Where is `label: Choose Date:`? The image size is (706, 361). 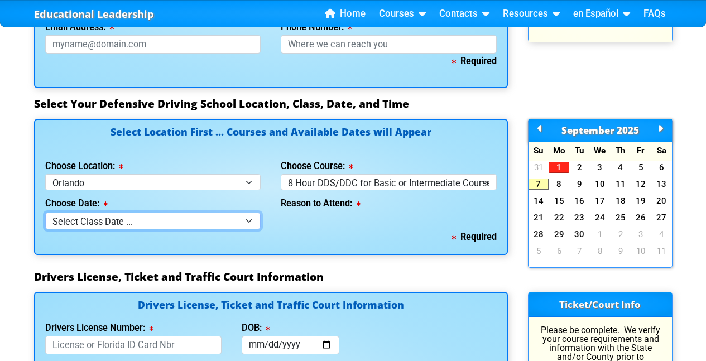 label: Choose Date: is located at coordinates (77, 204).